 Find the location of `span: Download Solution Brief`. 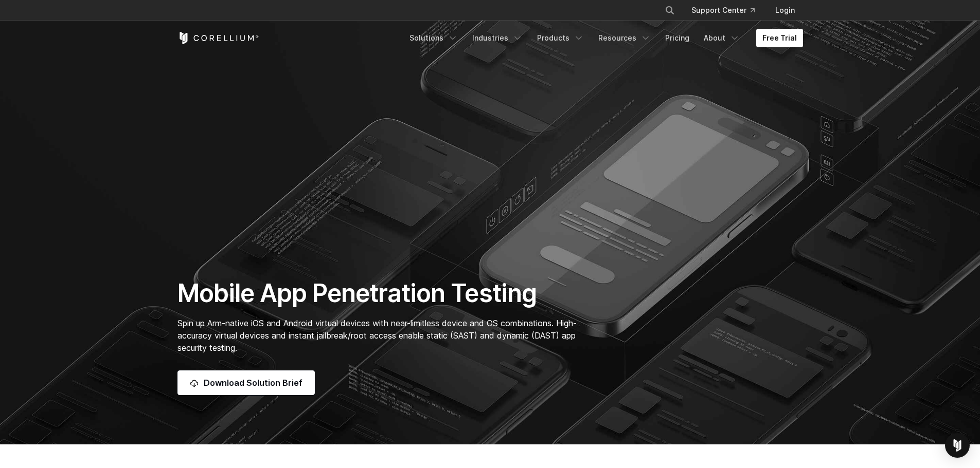

span: Download Solution Brief is located at coordinates (253, 383).